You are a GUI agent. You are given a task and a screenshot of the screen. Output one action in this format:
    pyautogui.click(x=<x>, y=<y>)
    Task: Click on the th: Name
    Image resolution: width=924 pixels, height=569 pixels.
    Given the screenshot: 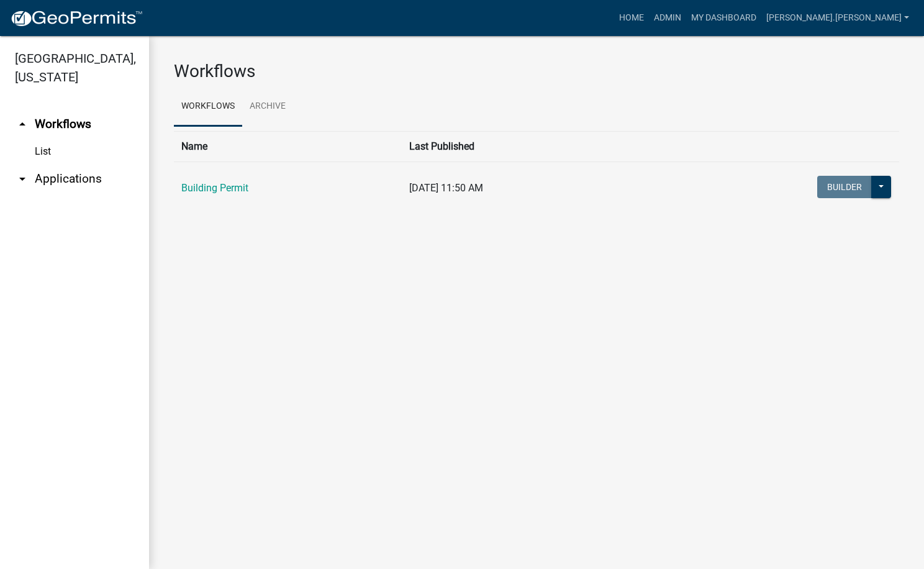 What is the action you would take?
    pyautogui.click(x=287, y=145)
    